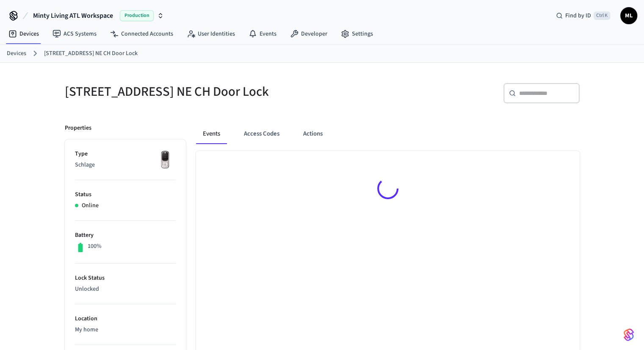 Image resolution: width=644 pixels, height=350 pixels. What do you see at coordinates (125, 289) in the screenshot?
I see `p: Unlocked` at bounding box center [125, 289].